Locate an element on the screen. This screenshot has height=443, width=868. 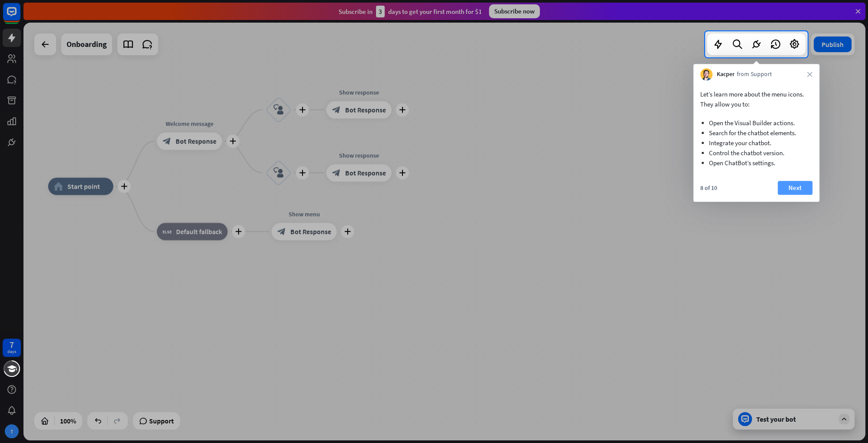
span: from Support is located at coordinates (754, 75).